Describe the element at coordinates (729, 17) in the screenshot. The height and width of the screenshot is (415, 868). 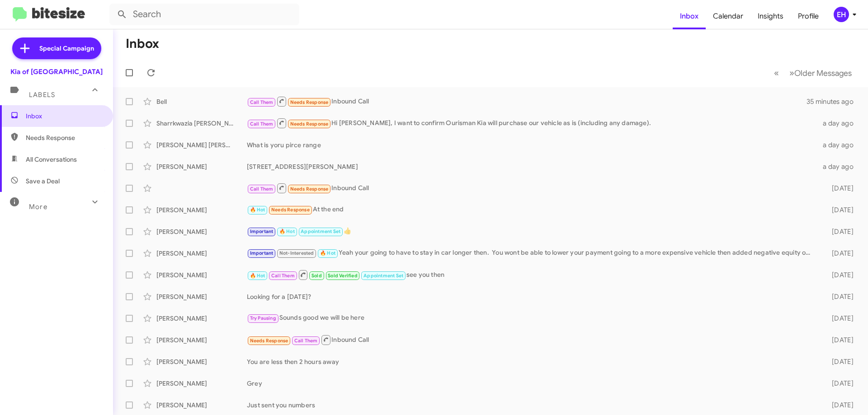
I see `span: Calendar` at that location.